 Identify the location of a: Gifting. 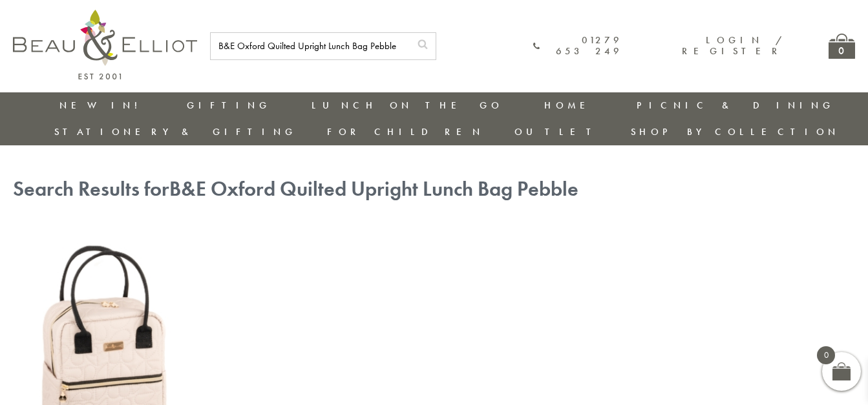
(229, 105).